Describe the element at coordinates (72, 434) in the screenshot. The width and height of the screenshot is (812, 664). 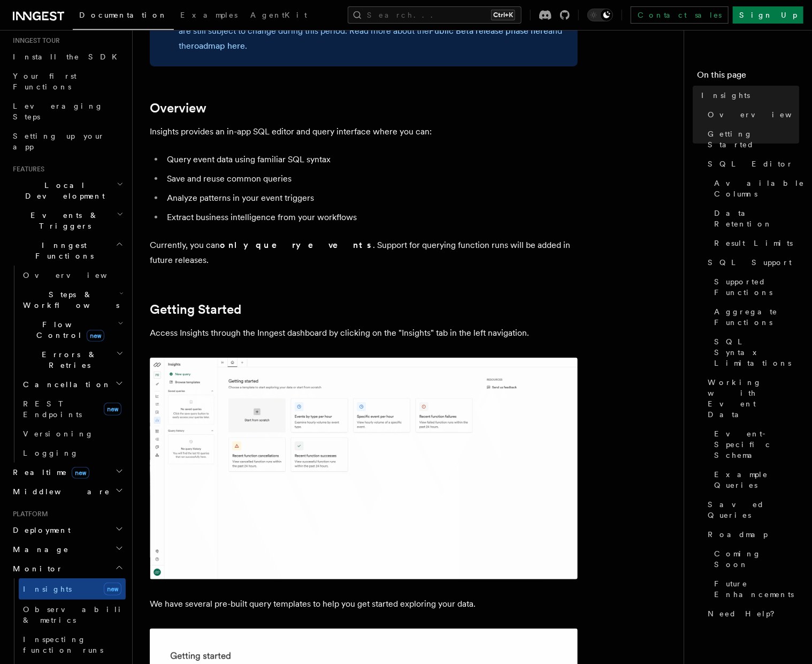
I see `a: Versioning` at that location.